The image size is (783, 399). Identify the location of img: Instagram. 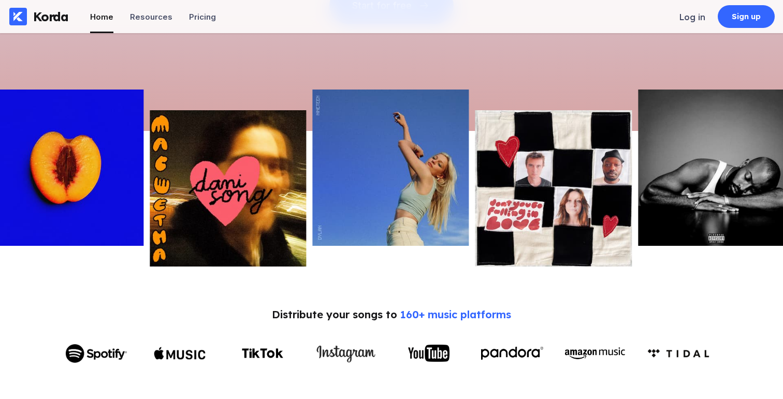
(346, 353).